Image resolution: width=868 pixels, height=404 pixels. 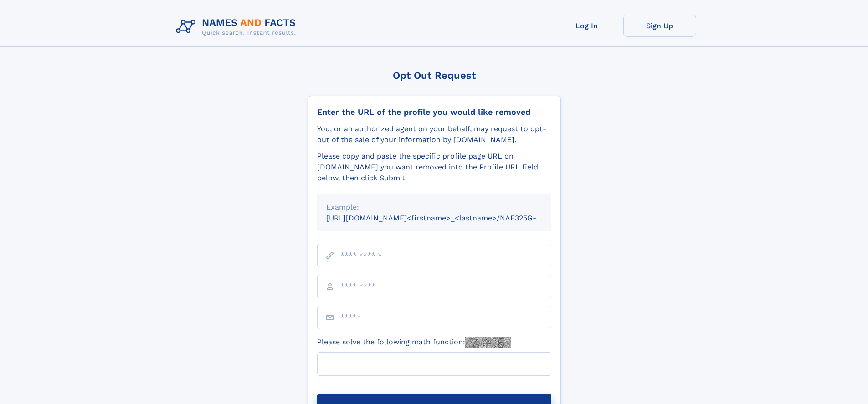 What do you see at coordinates (238, 27) in the screenshot?
I see `img: Logo Names and Facts` at bounding box center [238, 27].